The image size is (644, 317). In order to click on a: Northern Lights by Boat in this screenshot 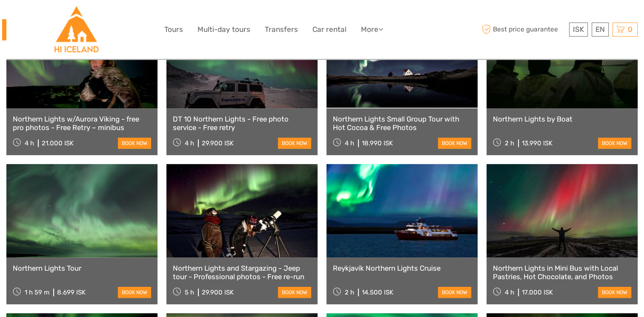, I will do `click(562, 119)`.